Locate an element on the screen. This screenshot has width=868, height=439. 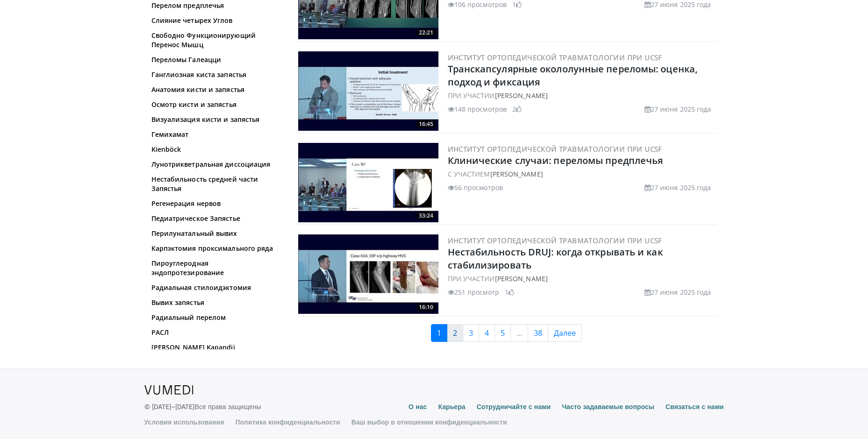
a: Связаться с нами is located at coordinates (695, 408).